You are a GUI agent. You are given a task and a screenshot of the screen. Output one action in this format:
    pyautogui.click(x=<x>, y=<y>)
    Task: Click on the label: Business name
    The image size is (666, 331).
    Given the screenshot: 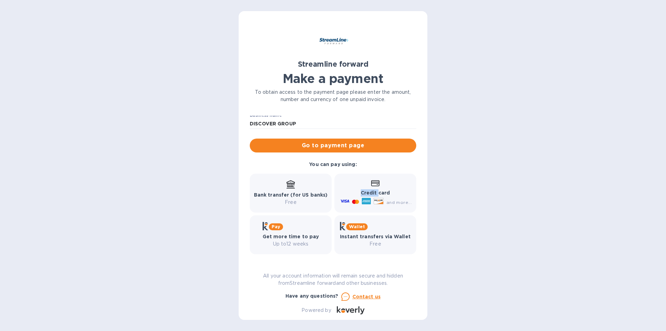 What is the action you would take?
    pyautogui.click(x=266, y=116)
    